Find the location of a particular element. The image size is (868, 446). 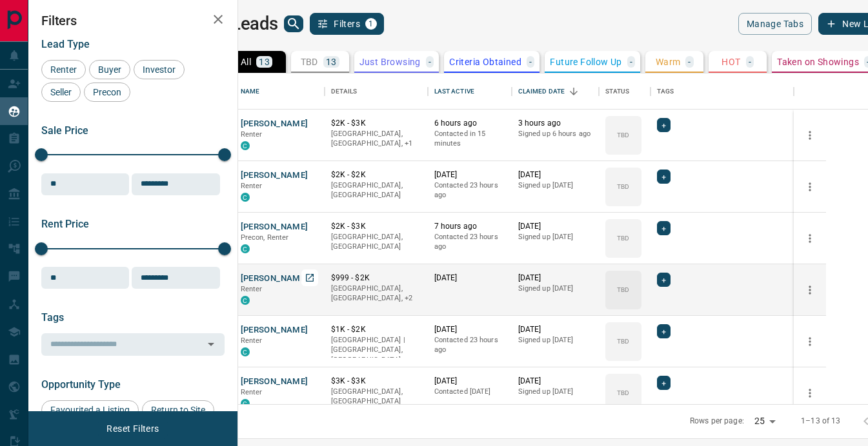

span: Tags is located at coordinates (52, 318).